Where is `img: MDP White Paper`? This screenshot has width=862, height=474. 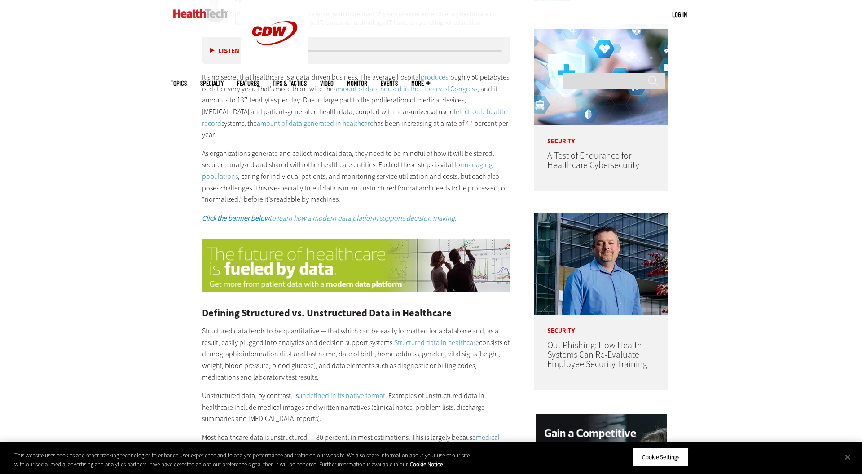
img: MDP White Paper is located at coordinates (356, 266).